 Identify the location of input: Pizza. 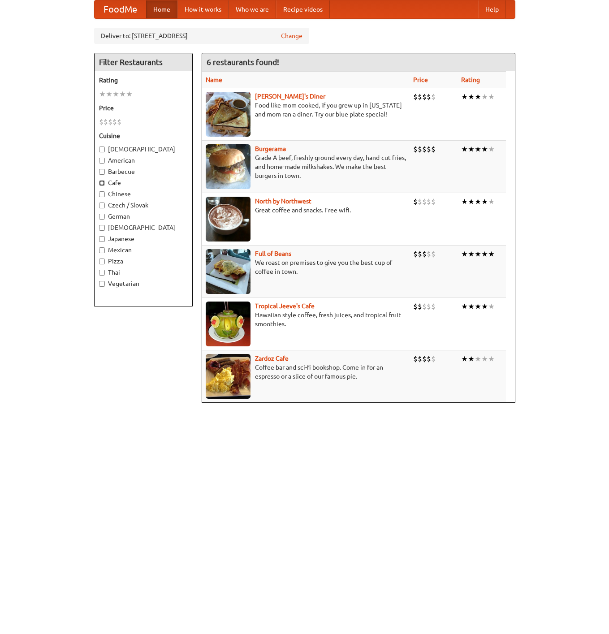
(102, 261).